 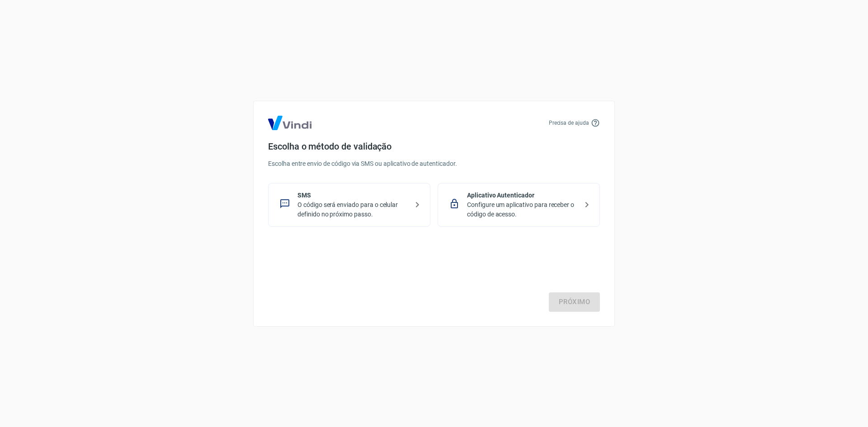 I want to click on p: SMS, so click(x=352, y=196).